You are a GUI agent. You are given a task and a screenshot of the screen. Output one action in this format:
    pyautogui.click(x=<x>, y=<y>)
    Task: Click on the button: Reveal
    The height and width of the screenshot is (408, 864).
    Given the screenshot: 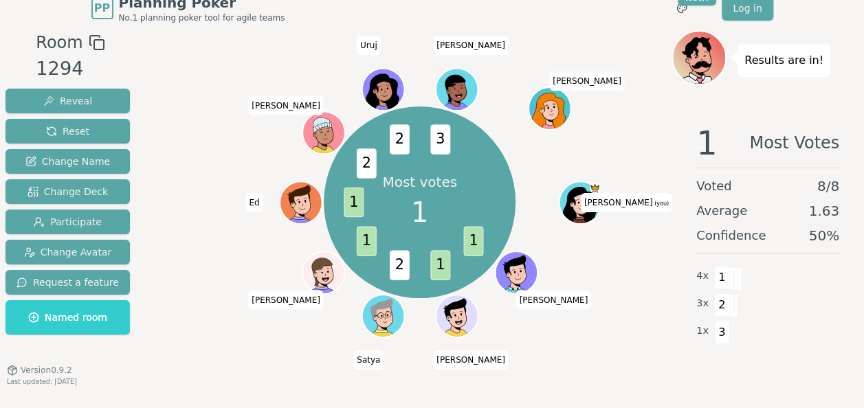 What is the action you would take?
    pyautogui.click(x=67, y=101)
    